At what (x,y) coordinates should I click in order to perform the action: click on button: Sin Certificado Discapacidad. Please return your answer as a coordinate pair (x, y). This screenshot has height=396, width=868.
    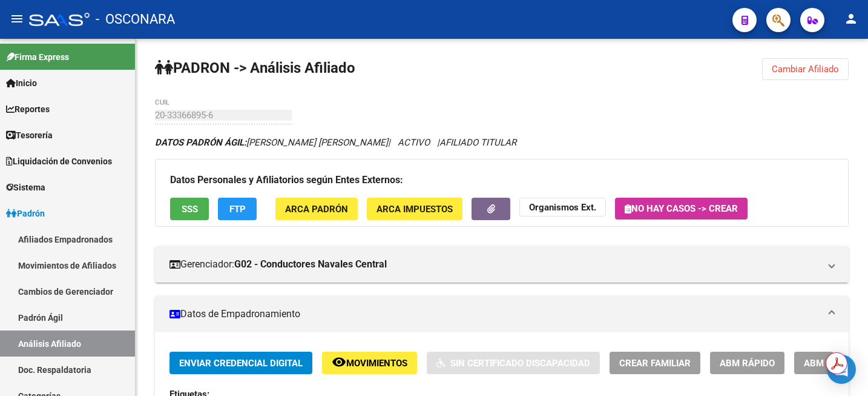
    Looking at the image, I should click on (513, 362).